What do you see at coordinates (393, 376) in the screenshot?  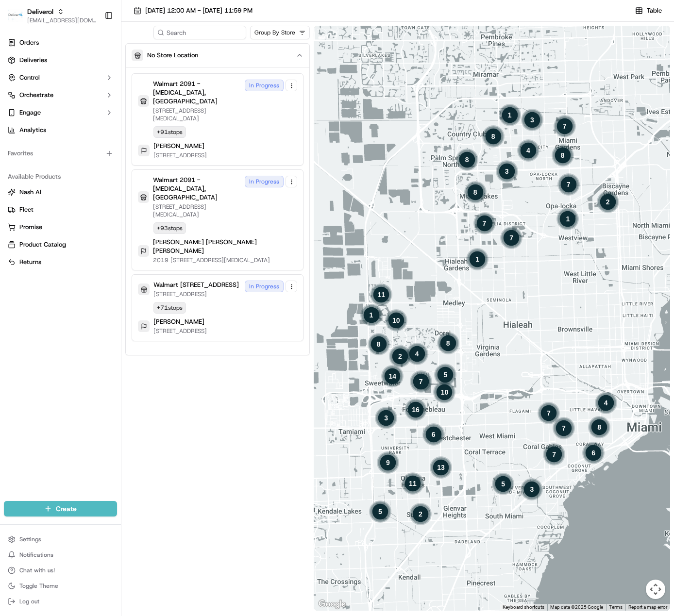 I see `div: 14` at bounding box center [393, 376].